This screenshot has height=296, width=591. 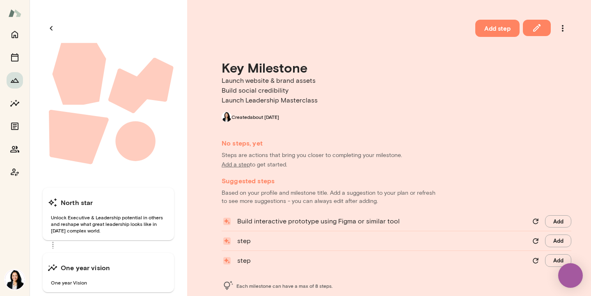 I want to click on h4: Key Milestone, so click(x=396, y=68).